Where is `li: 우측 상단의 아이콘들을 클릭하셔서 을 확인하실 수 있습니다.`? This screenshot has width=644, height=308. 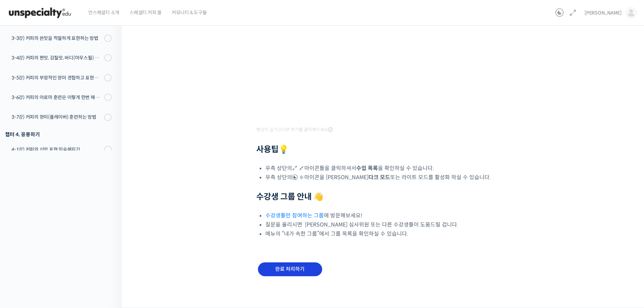 li: 우측 상단의 아이콘들을 클릭하셔서 을 확인하실 수 있습니다. is located at coordinates (389, 168).